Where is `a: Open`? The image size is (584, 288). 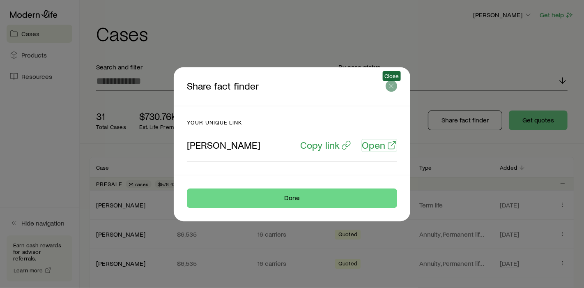 a: Open is located at coordinates (379, 145).